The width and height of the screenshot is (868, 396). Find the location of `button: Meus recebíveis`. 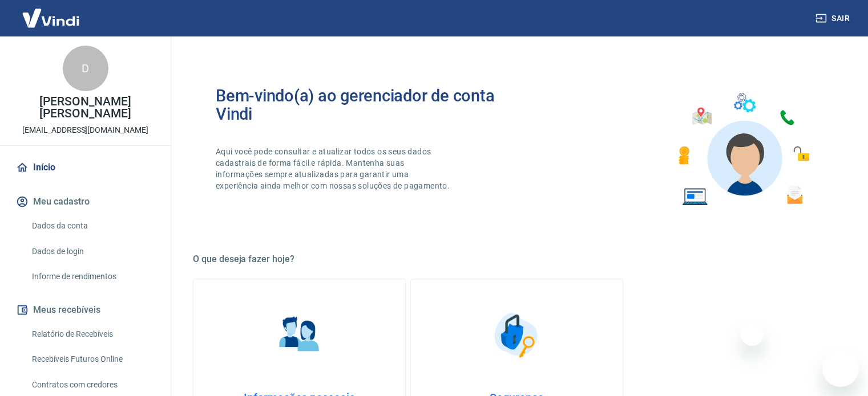

button: Meus recebíveis is located at coordinates (85, 310).